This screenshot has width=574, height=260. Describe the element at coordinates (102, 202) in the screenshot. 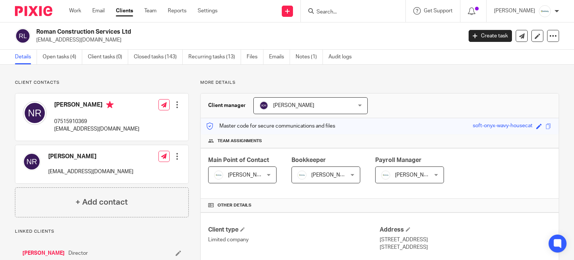

I see `h4: + Add contact` at that location.